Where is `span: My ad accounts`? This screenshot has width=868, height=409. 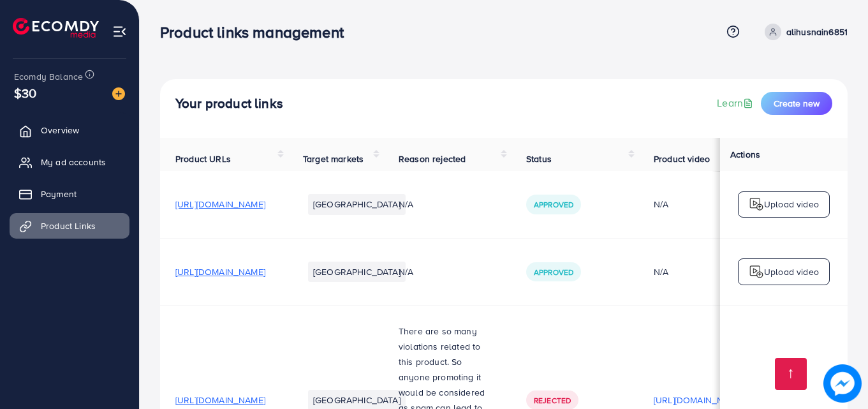 span: My ad accounts is located at coordinates (74, 162).